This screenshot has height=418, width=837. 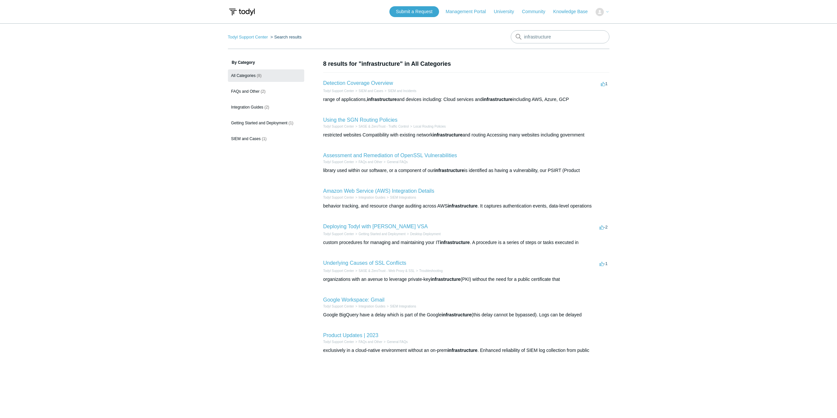 I want to click on span: -2, so click(x=603, y=227).